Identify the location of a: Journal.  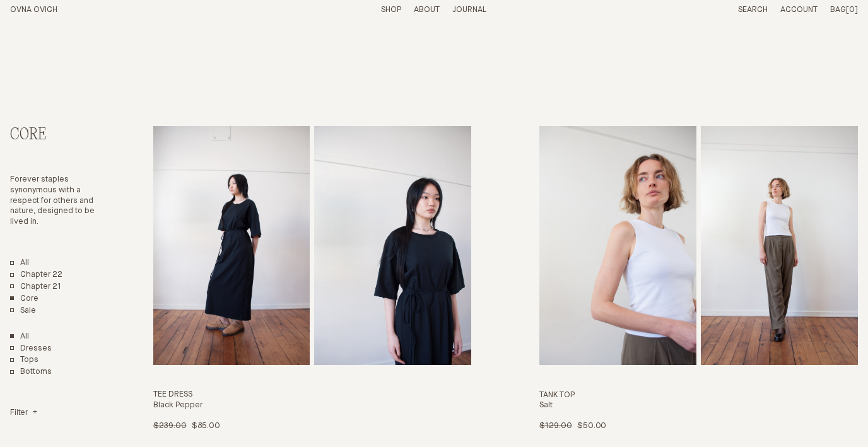
(469, 10).